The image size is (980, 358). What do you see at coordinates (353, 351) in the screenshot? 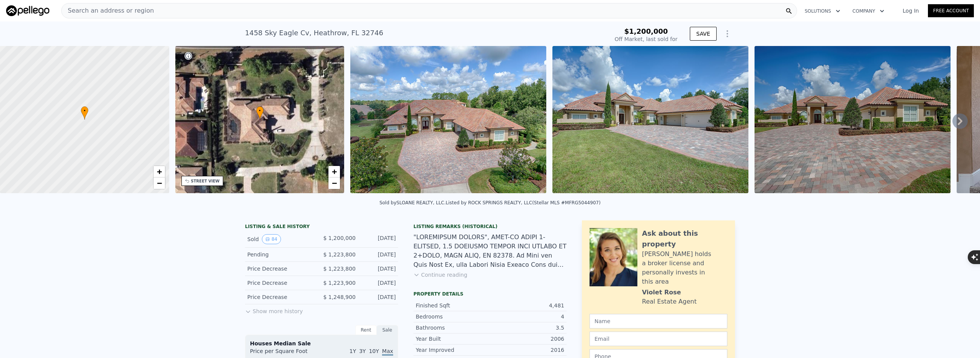
I see `span: 1Y` at bounding box center [353, 351].